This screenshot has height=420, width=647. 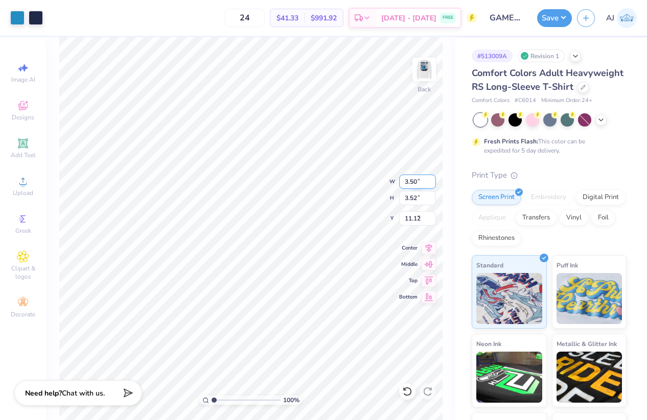 I want to click on div: Transfers, so click(x=536, y=218).